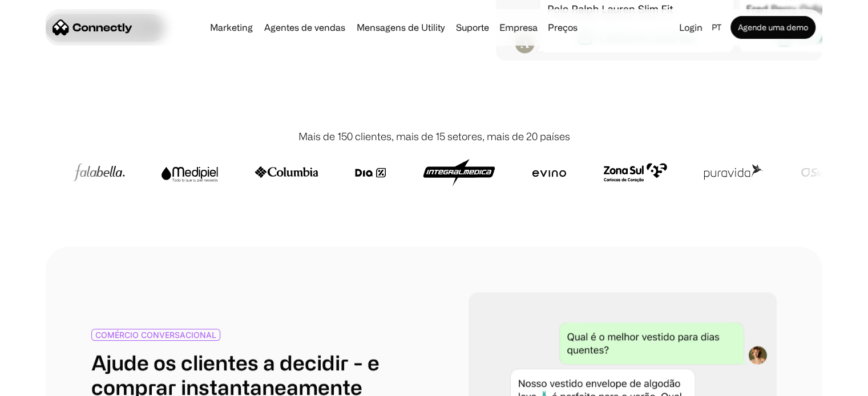 The height and width of the screenshot is (396, 868). I want to click on a: Marketing, so click(231, 27).